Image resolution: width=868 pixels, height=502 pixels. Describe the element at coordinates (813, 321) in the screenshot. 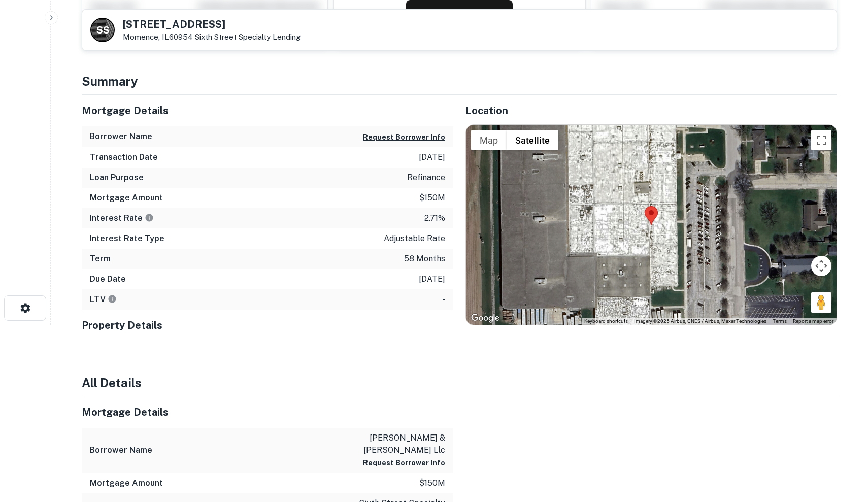

I see `a: Report a map error` at that location.